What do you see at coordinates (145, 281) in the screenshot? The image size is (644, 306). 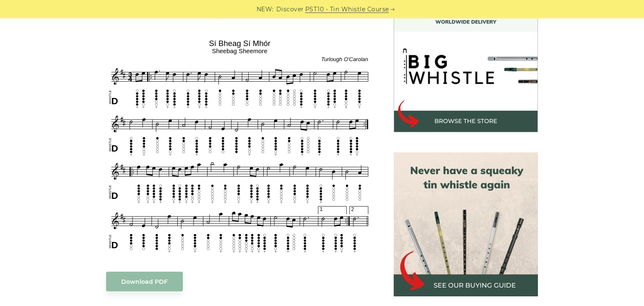 I see `a: Download PDF` at bounding box center [145, 281].